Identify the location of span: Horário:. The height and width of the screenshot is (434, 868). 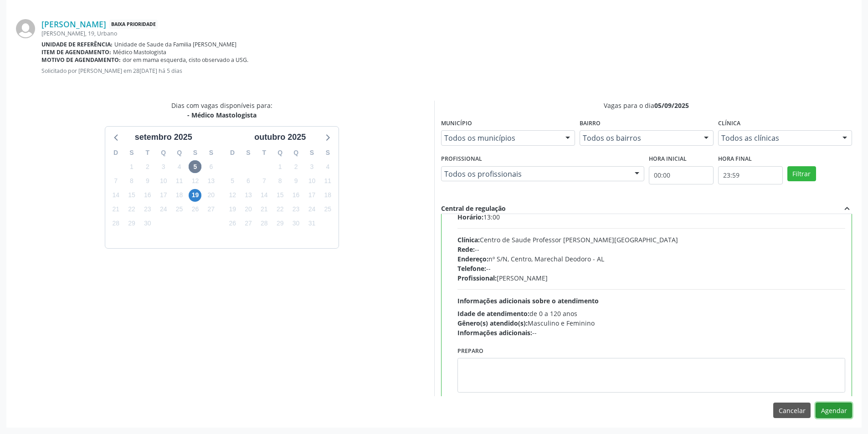
(470, 217).